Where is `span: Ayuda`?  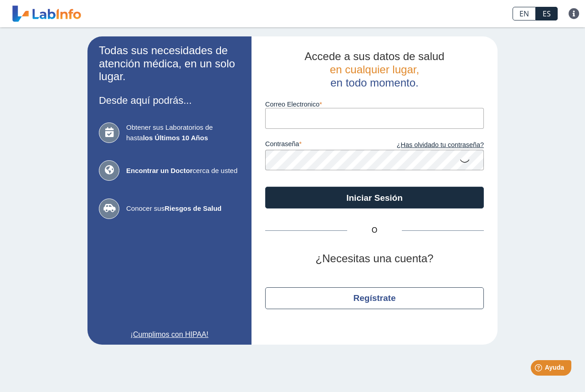 span: Ayuda is located at coordinates (51, 11).